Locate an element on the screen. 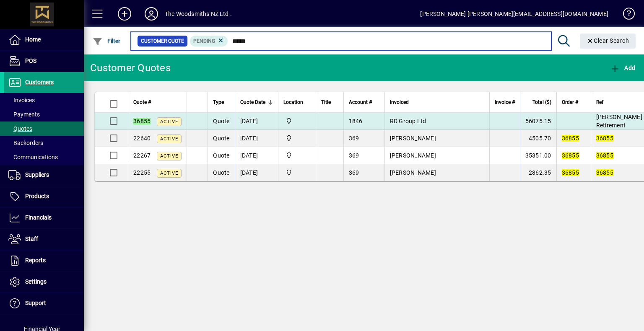  a: Staff is located at coordinates (44, 239).